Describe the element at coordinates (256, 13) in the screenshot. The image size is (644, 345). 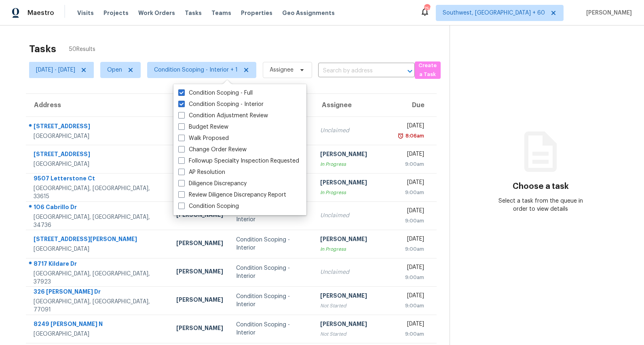
I see `span: Properties` at that location.